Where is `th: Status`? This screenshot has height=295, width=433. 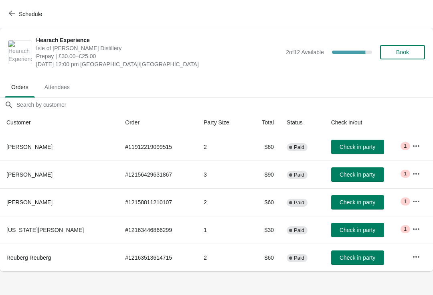 th: Status is located at coordinates (303, 122).